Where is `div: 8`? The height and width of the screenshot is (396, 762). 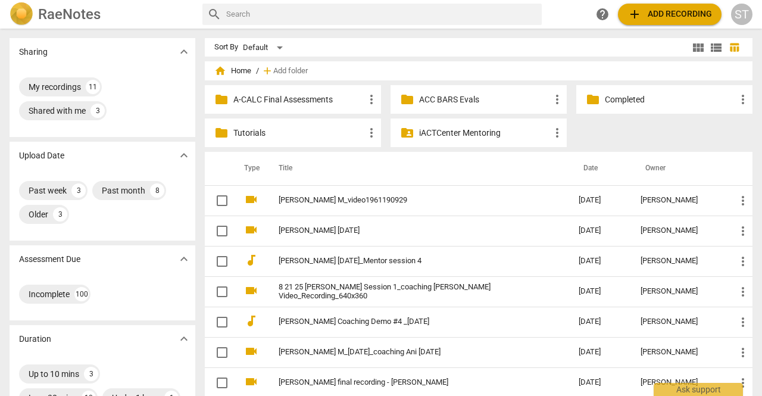 div: 8 is located at coordinates (157, 190).